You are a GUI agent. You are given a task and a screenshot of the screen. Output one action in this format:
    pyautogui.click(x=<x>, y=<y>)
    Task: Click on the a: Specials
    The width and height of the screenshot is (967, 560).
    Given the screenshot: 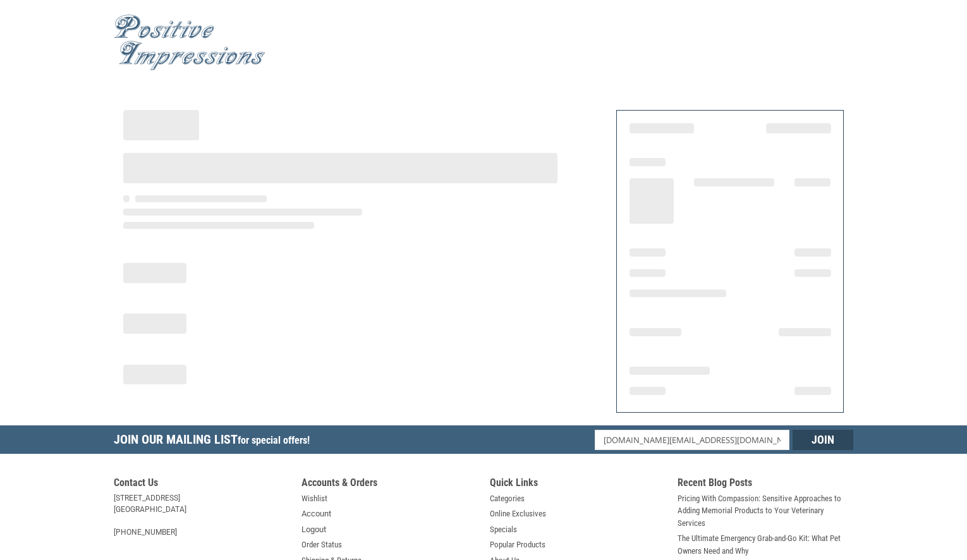 What is the action you would take?
    pyautogui.click(x=503, y=529)
    